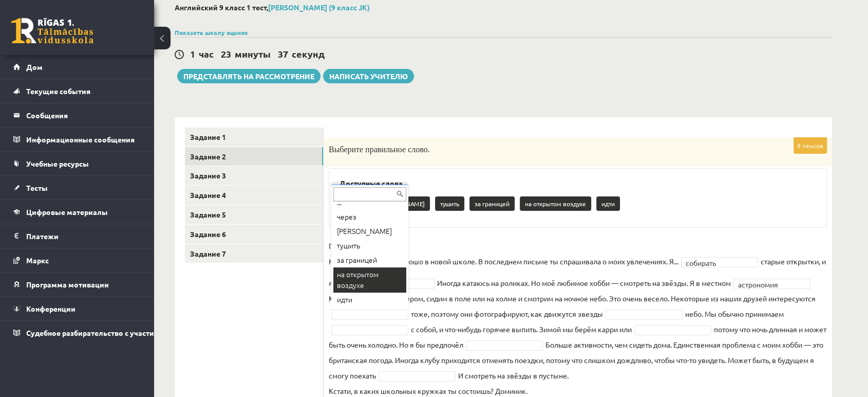 Image resolution: width=868 pixels, height=397 pixels. I want to click on font: за границей, so click(357, 260).